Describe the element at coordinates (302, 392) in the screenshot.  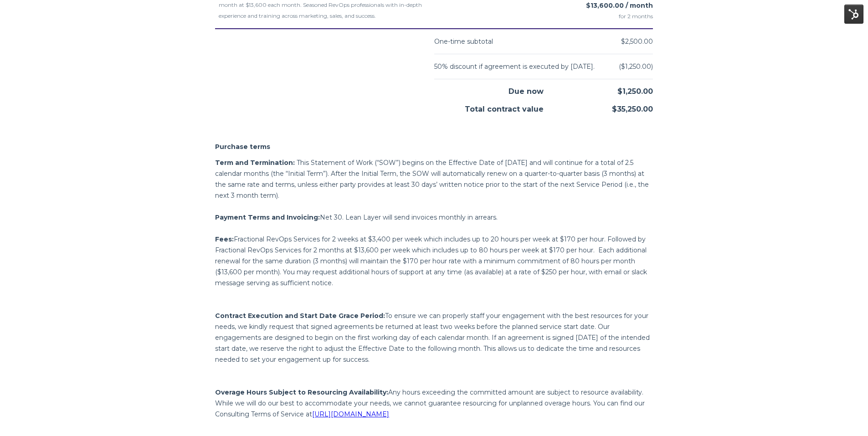
I see `span: Overage Hours Subject to Resourcing Availability:` at that location.